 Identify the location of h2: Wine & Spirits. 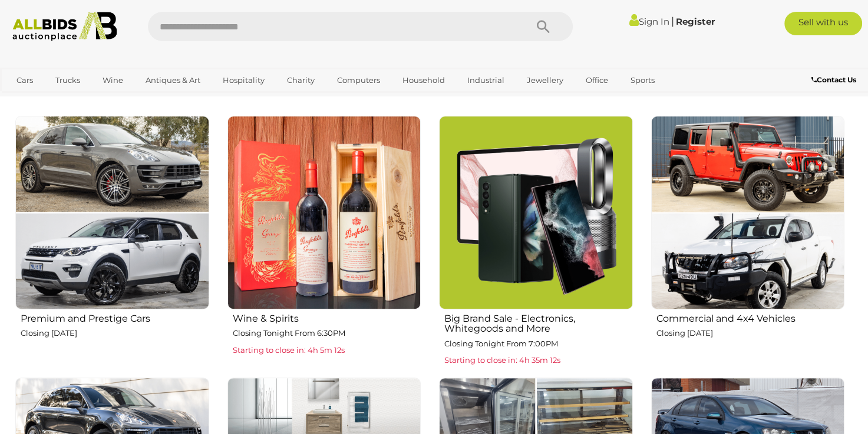
(327, 317).